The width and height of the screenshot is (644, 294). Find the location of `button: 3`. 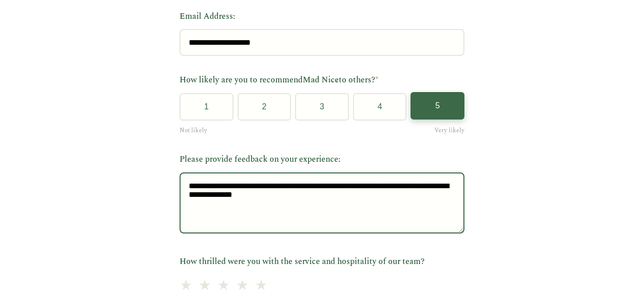

button: 3 is located at coordinates (322, 107).